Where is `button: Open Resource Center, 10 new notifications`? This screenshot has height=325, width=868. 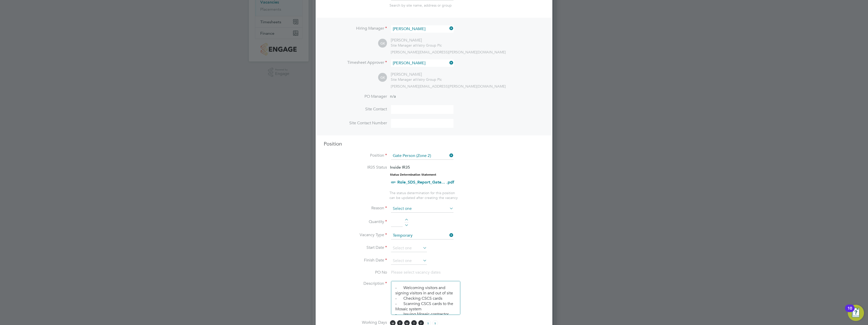 button: Open Resource Center, 10 new notifications is located at coordinates (856, 313).